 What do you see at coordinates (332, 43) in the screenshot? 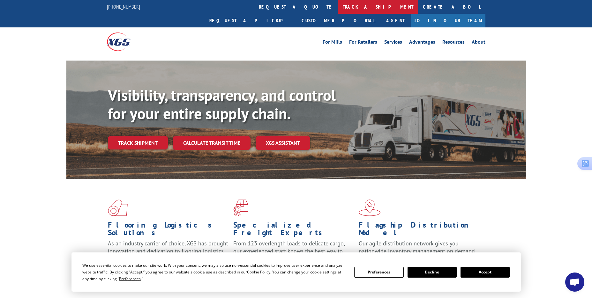
I see `a: For Mills` at bounding box center [332, 43].